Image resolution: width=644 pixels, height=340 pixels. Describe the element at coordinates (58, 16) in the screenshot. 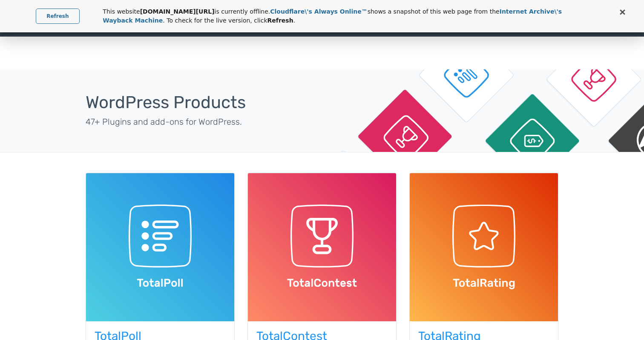

I see `a: Refresh` at that location.